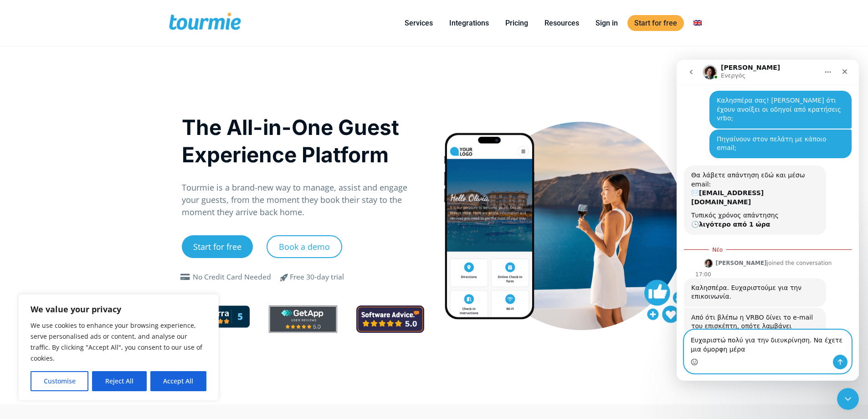 The height and width of the screenshot is (419, 868). I want to click on a: Sign in, so click(607, 23).